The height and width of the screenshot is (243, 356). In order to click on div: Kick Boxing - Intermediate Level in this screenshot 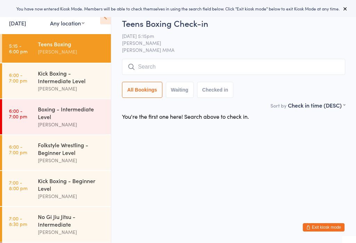, I will do `click(71, 77)`.